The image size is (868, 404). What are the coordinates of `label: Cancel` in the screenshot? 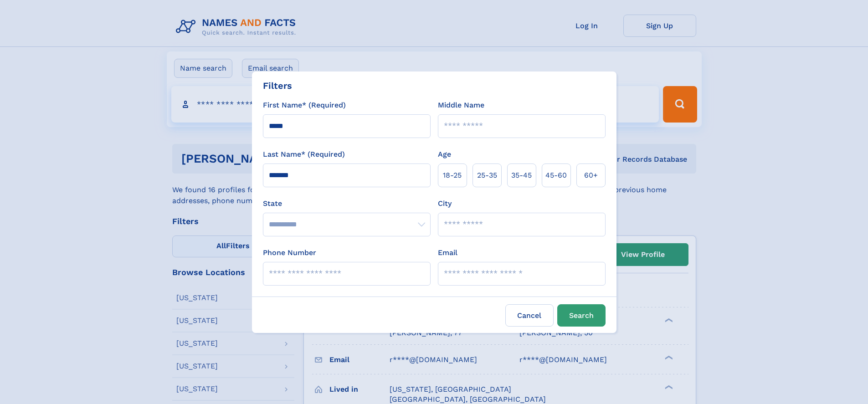 It's located at (529, 315).